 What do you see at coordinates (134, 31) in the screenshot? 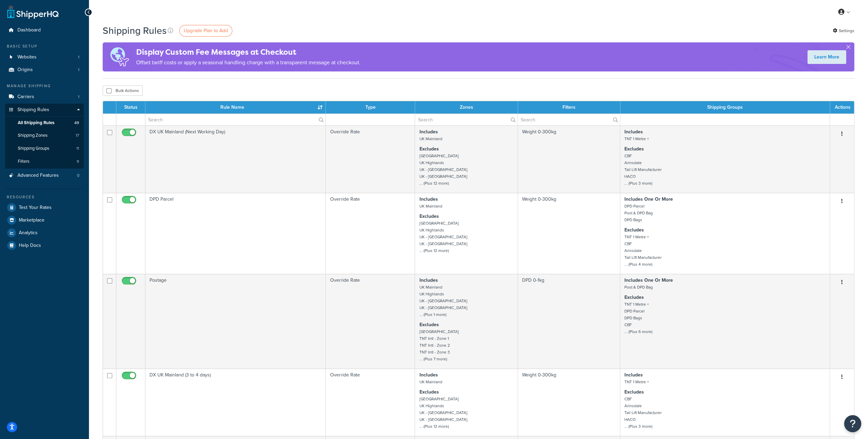
I see `h1: Shipping Rules` at bounding box center [134, 31].